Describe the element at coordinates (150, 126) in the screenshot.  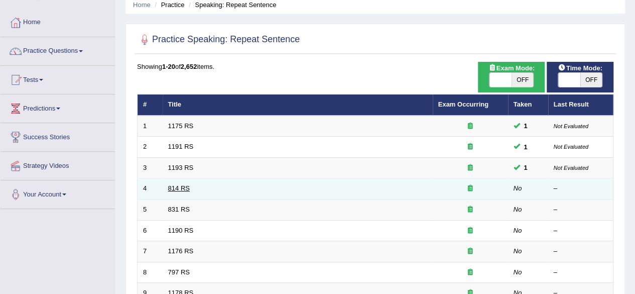
I see `td: 1` at that location.